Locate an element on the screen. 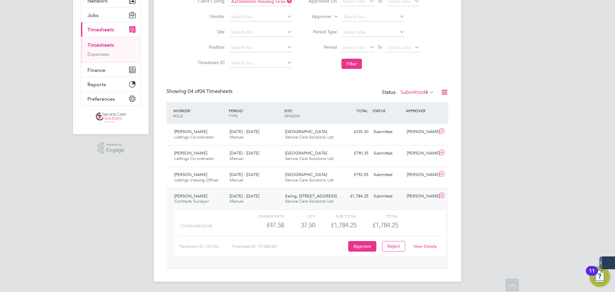  div: Timesheets is located at coordinates (111, 49).